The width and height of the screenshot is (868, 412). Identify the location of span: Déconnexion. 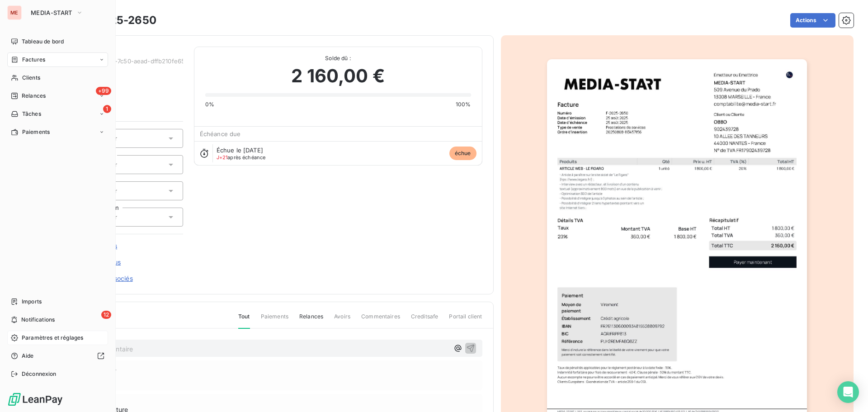
(39, 375).